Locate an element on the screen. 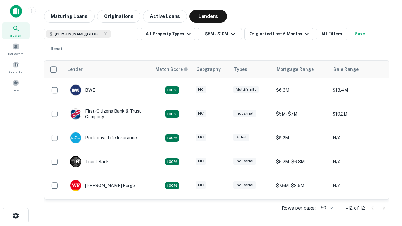  td: $13.4M is located at coordinates (357, 90).